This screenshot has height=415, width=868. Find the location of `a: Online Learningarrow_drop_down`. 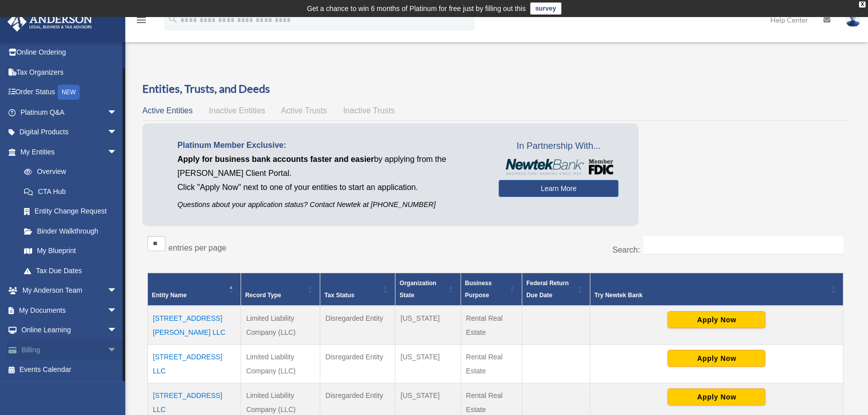

a: Online Learningarrow_drop_down is located at coordinates (70, 330).